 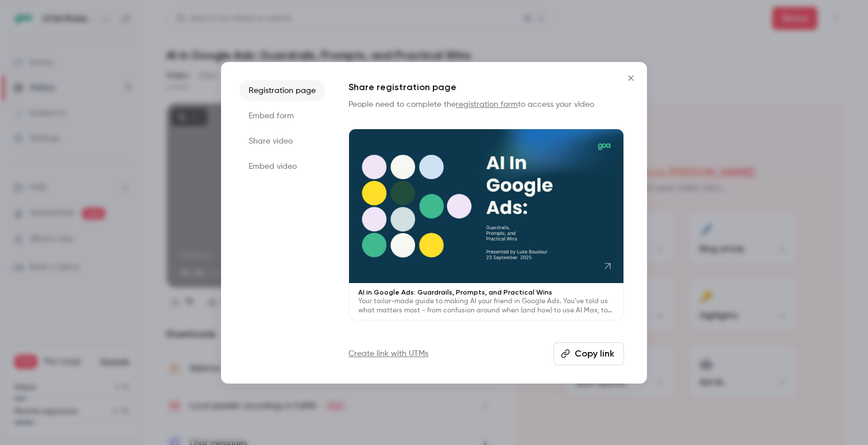 What do you see at coordinates (631, 78) in the screenshot?
I see `button: Close` at bounding box center [631, 78].